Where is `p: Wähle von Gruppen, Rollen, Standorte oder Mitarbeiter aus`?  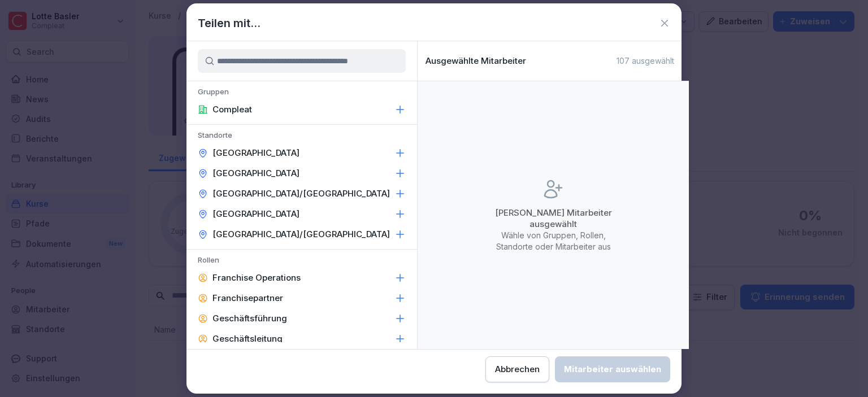
p: Wähle von Gruppen, Rollen, Standorte oder Mitarbeiter aus is located at coordinates (553, 241).